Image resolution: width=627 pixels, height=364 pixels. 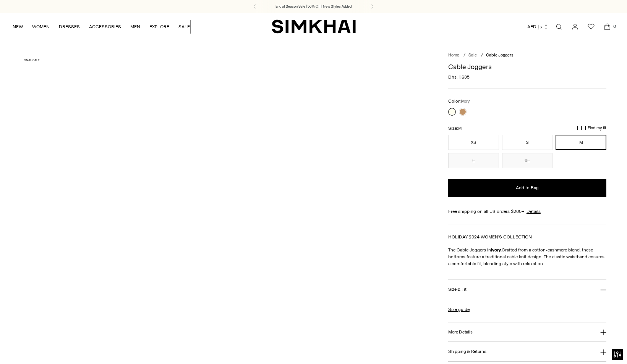 I want to click on a: DRESSES, so click(x=69, y=27).